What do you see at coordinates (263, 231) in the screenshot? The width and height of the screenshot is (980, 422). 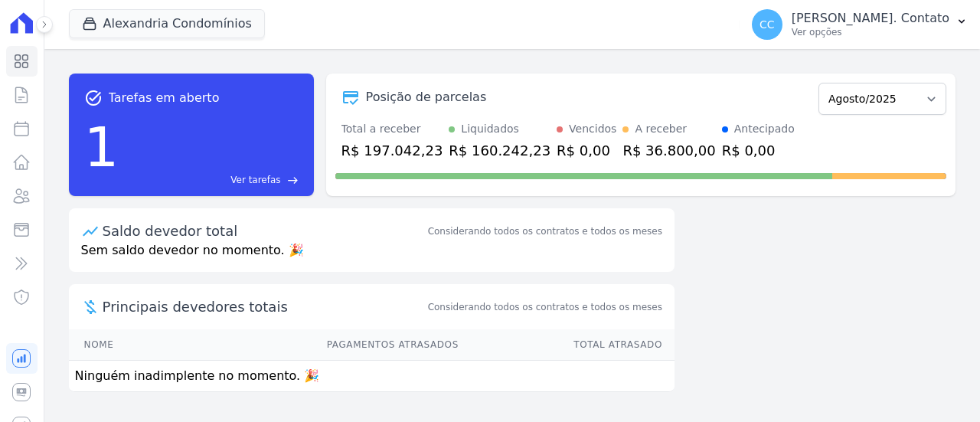 I see `div: Saldo devedor total` at bounding box center [263, 231].